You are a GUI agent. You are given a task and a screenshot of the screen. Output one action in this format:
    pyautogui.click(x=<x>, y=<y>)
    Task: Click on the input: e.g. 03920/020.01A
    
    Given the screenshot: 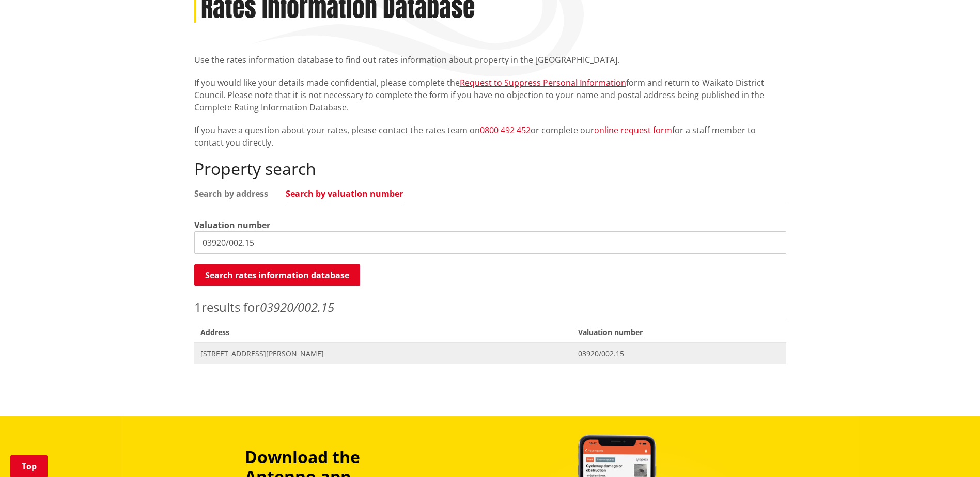 What is the action you would take?
    pyautogui.click(x=490, y=242)
    